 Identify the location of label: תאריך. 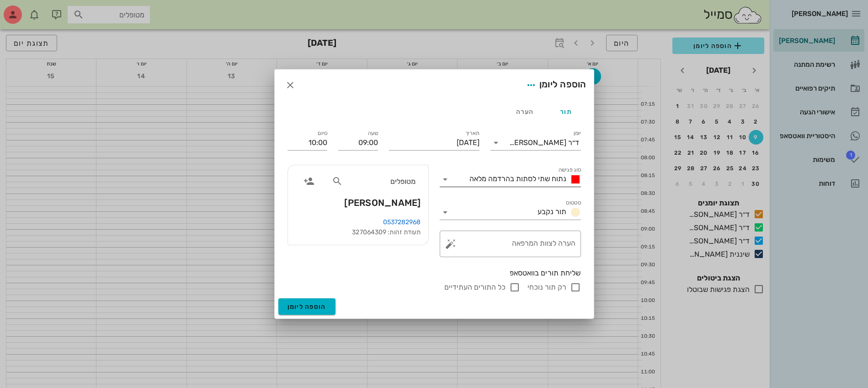
(472, 133).